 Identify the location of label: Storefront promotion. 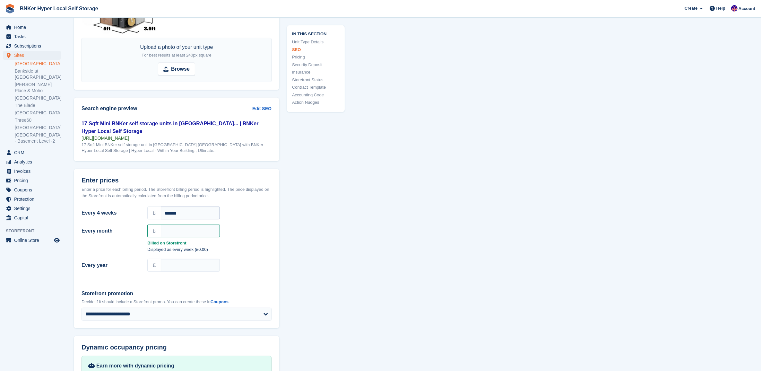
(176, 293).